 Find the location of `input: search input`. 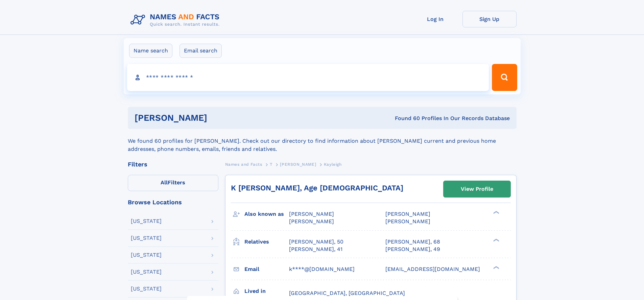

input: search input is located at coordinates (308, 77).